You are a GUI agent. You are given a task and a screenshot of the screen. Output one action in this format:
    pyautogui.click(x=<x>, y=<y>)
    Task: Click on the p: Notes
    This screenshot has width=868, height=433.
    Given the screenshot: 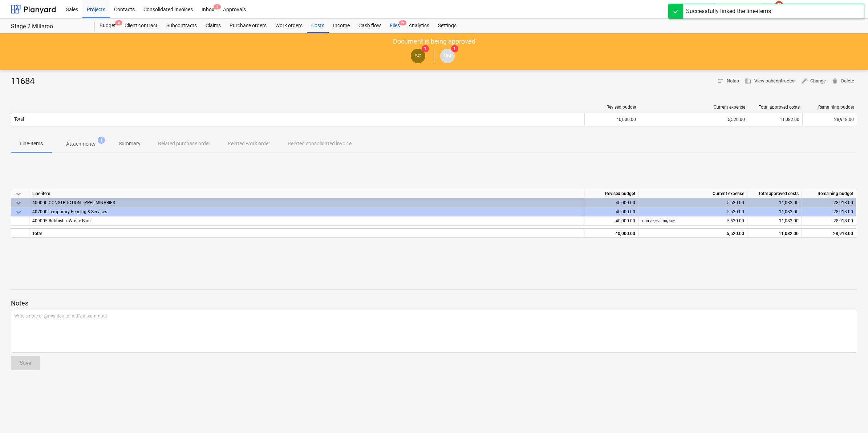 What is the action you would take?
    pyautogui.click(x=434, y=303)
    